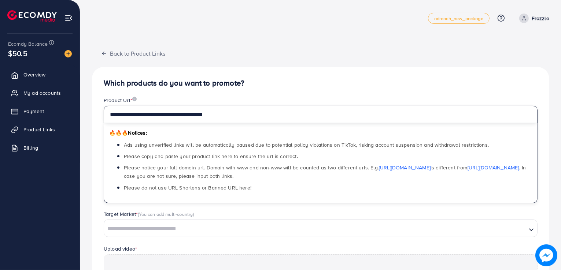 This screenshot has height=270, width=561. I want to click on a: My ad accounts, so click(40, 93).